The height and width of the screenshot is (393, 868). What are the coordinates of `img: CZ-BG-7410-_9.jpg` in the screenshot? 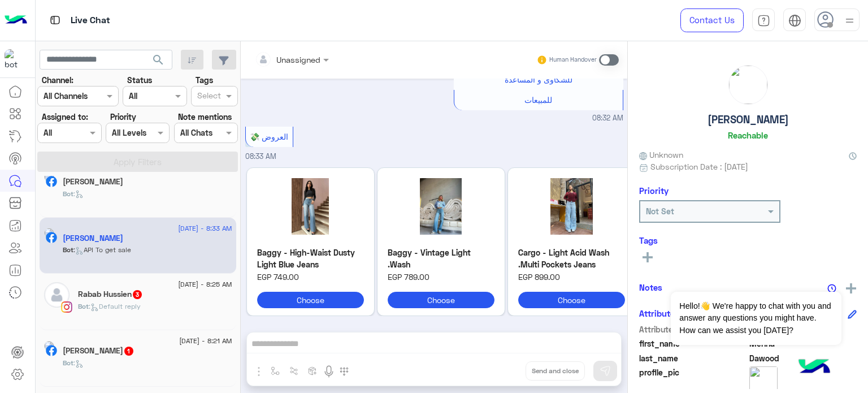 It's located at (441, 206).